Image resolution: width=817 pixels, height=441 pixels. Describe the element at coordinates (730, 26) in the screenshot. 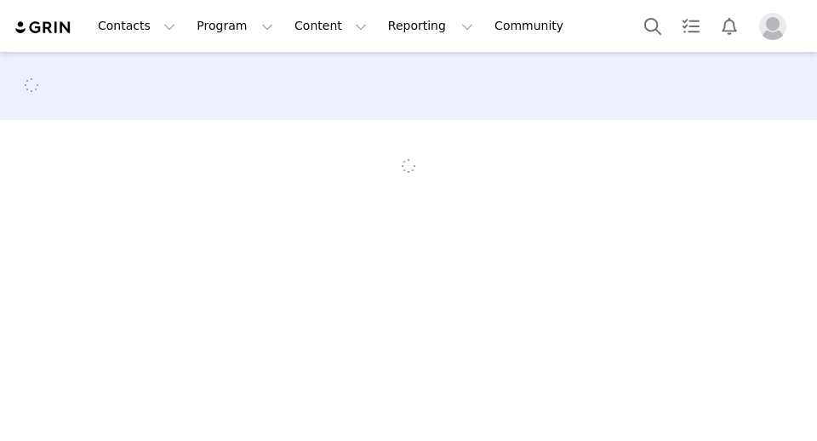

I see `button: Notifications` at that location.